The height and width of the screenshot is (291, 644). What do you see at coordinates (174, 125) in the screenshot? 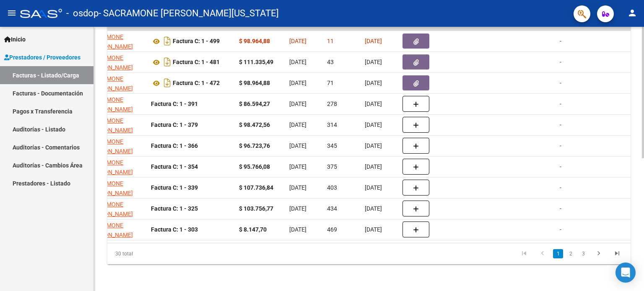
I see `strong: Factura C: 1 - 379` at bounding box center [174, 125].